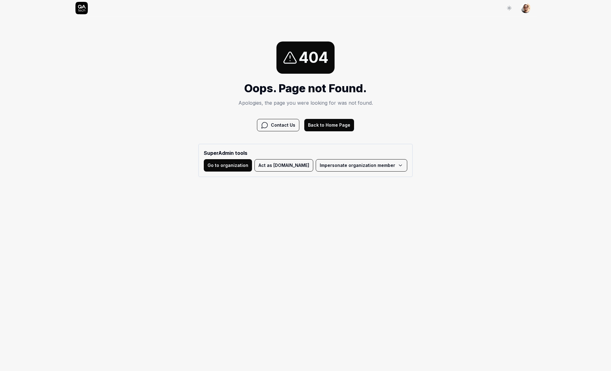 This screenshot has width=611, height=371. I want to click on b: SuperAdmin tools, so click(306, 153).